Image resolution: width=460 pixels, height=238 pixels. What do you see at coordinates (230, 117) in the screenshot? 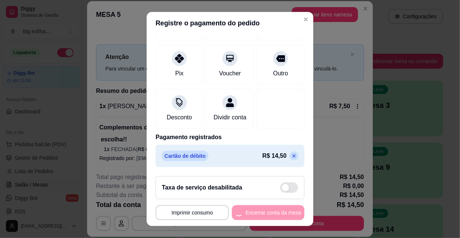
I see `div: Dividir conta` at bounding box center [230, 117].